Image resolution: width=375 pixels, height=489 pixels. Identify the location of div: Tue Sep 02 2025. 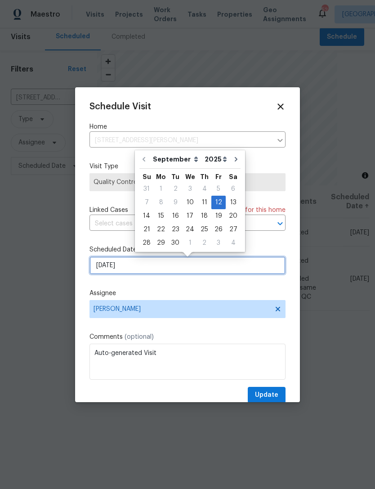
(175, 189).